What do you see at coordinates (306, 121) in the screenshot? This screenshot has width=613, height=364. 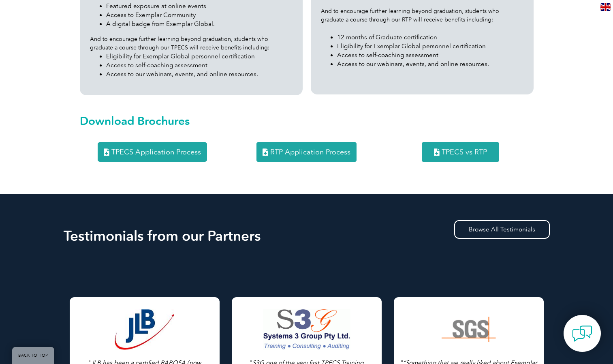 I see `h2: Download Brochures` at bounding box center [306, 121].